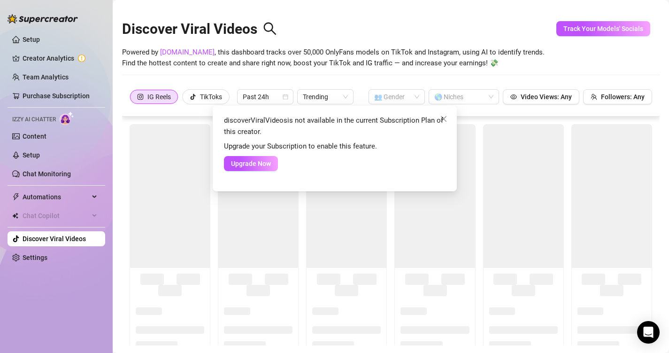  Describe the element at coordinates (444, 119) in the screenshot. I see `span: Close` at that location.